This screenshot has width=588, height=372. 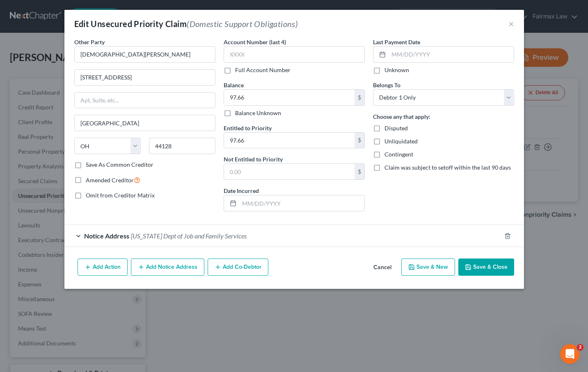 What do you see at coordinates (396, 70) in the screenshot?
I see `label: Unknown` at bounding box center [396, 70].